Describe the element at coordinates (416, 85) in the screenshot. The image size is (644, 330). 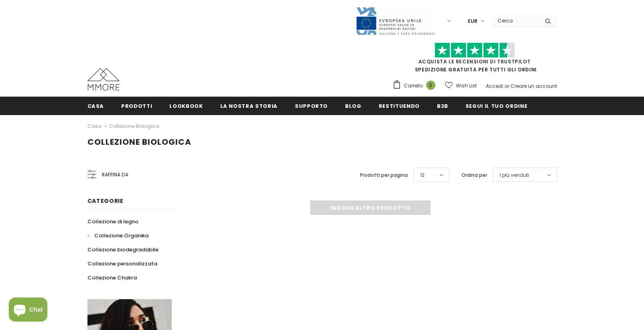
I see `a: Carrello 0` at that location.